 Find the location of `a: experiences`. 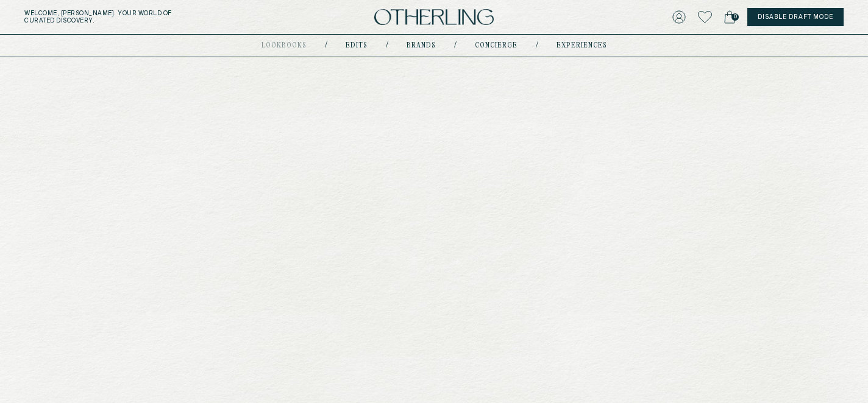

a: experiences is located at coordinates (581, 45).